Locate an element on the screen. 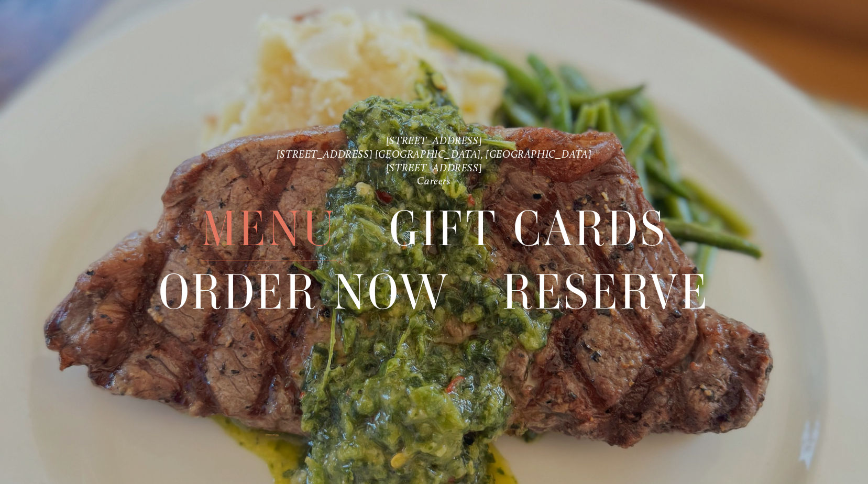 The image size is (868, 484). a: Menu is located at coordinates (269, 228).